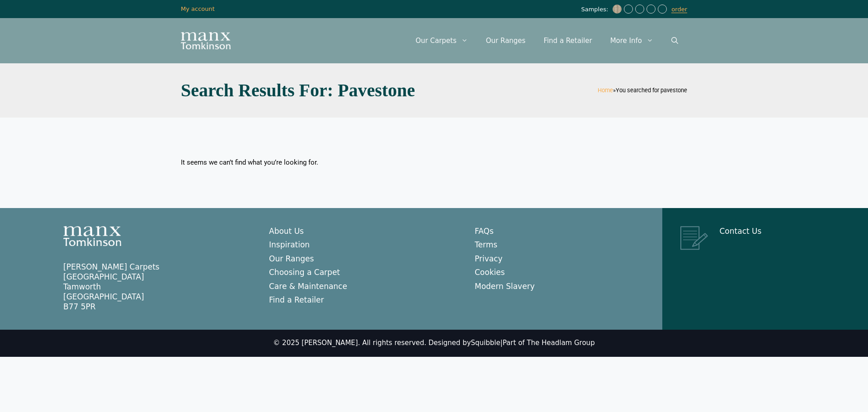  Describe the element at coordinates (504, 286) in the screenshot. I see `a: Modern Slavery` at that location.